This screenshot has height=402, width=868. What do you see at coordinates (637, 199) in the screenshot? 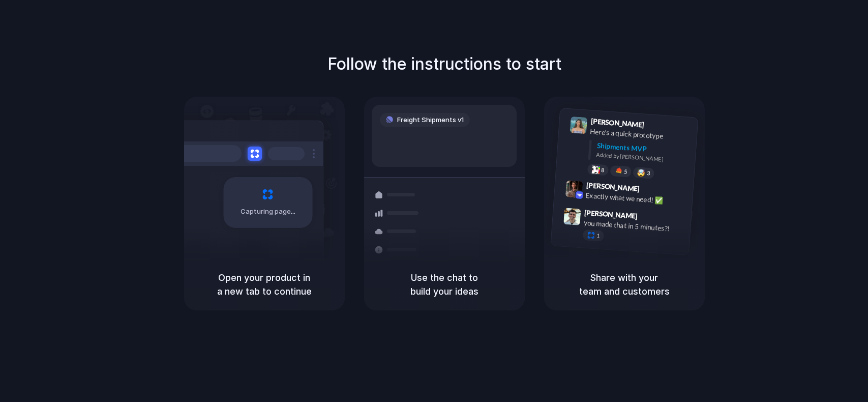
I see `div: Exactly what we need! ✅` at bounding box center [637, 199].